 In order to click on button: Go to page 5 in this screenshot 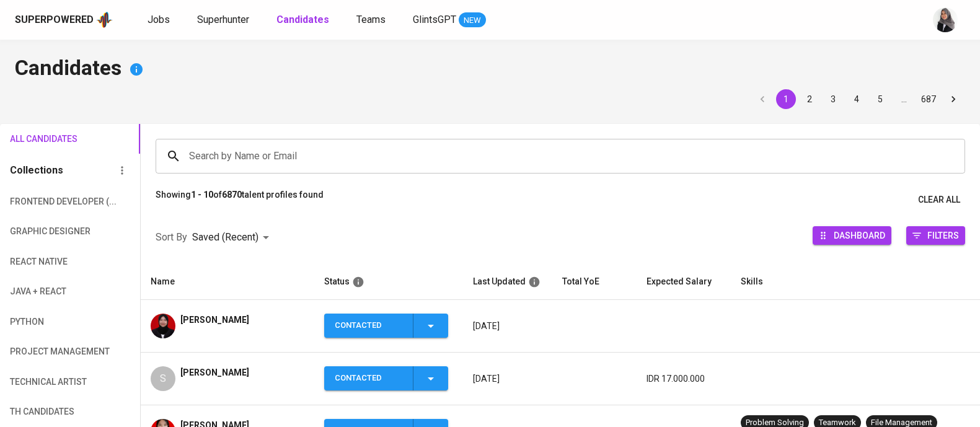, I will do `click(880, 99)`.